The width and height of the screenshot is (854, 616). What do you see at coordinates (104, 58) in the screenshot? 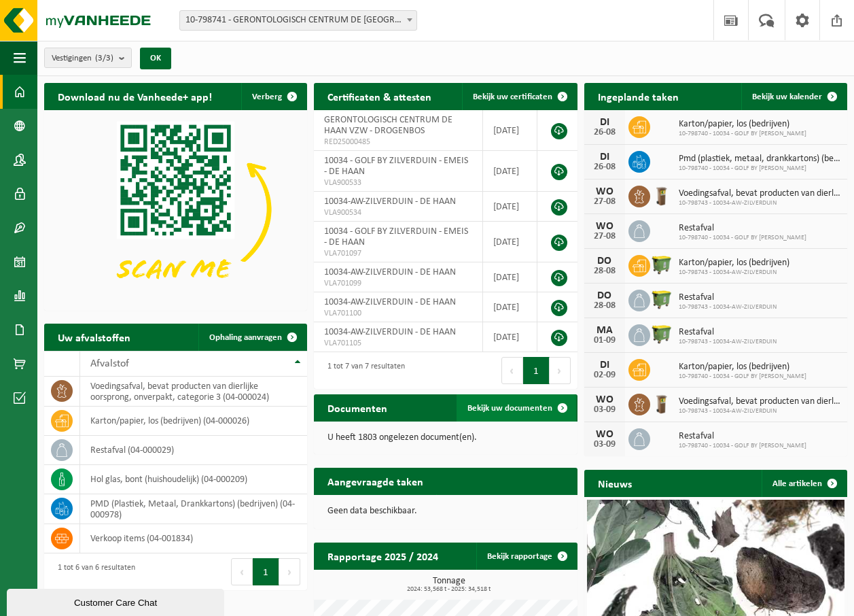
I see `count: (3/3)` at bounding box center [104, 58].